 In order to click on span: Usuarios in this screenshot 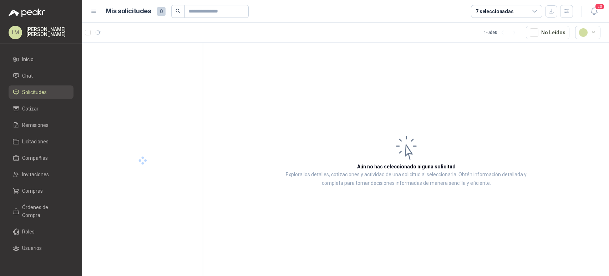, I will do `click(32, 248)`.